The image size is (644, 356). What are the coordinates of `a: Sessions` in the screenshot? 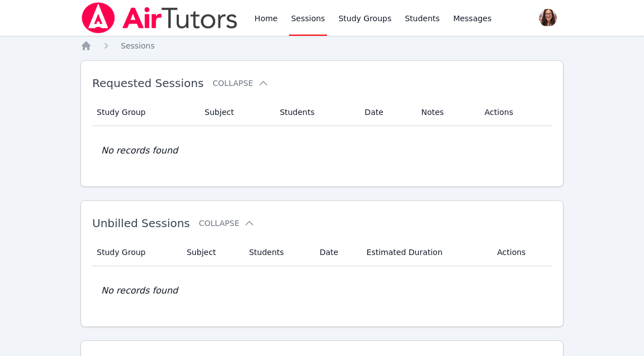 It's located at (138, 46).